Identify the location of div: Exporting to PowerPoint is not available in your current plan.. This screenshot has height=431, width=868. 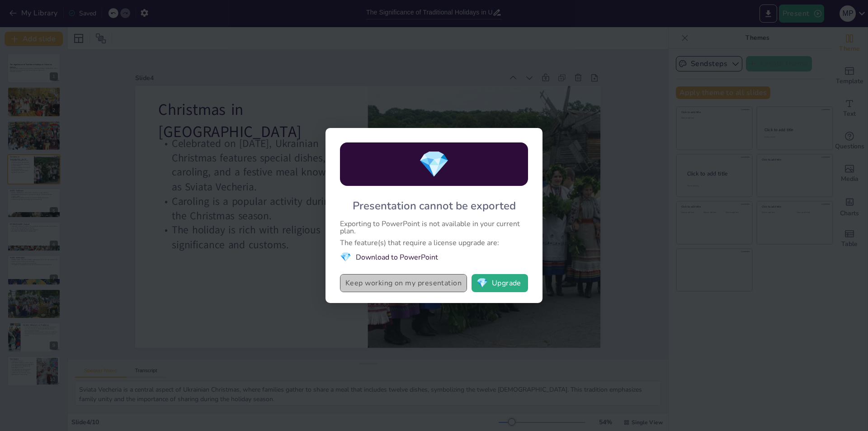
(434, 227).